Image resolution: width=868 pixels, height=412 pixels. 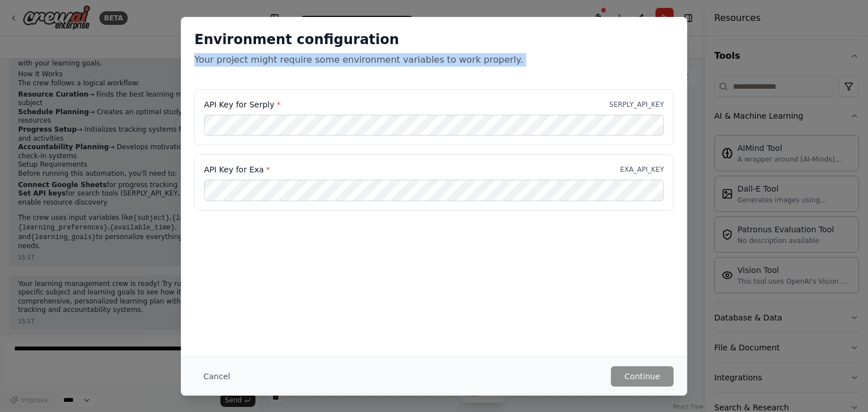 I want to click on button: Continue, so click(x=642, y=376).